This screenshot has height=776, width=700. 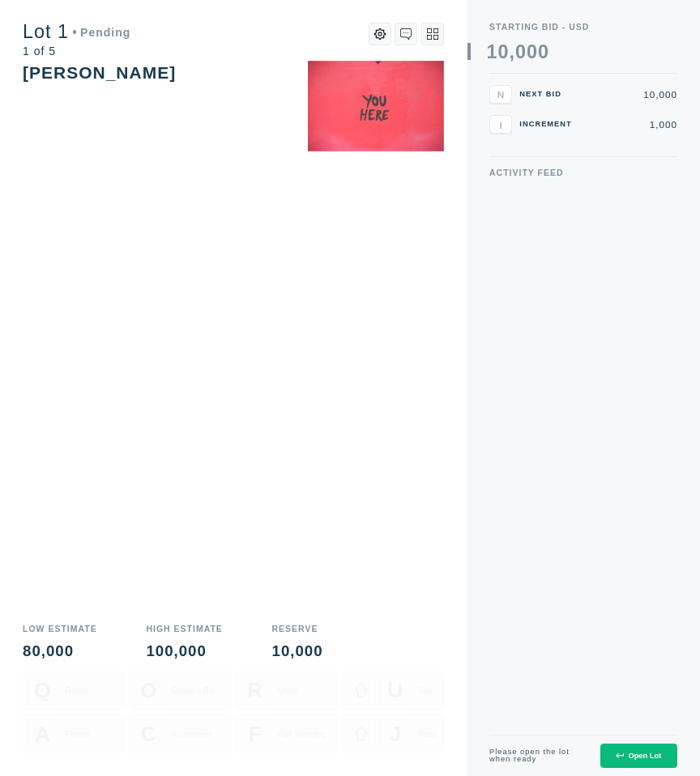 What do you see at coordinates (584, 27) in the screenshot?
I see `div: Starting Bid - USD` at bounding box center [584, 27].